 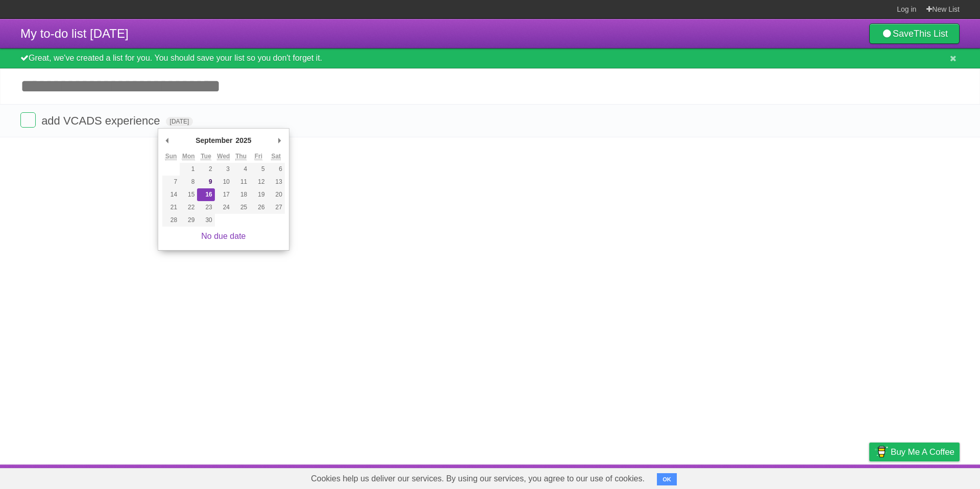 What do you see at coordinates (188, 207) in the screenshot?
I see `button: 22` at bounding box center [188, 207].